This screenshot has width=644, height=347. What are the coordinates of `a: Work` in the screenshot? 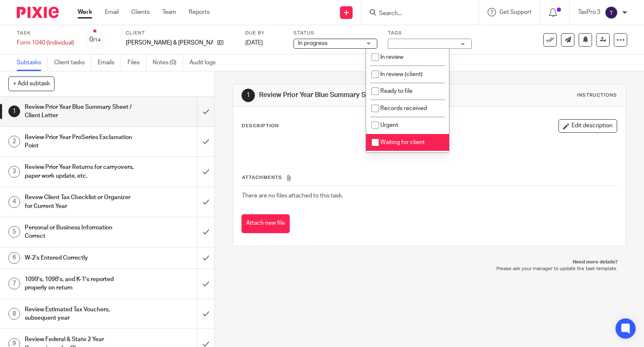 It's located at (85, 12).